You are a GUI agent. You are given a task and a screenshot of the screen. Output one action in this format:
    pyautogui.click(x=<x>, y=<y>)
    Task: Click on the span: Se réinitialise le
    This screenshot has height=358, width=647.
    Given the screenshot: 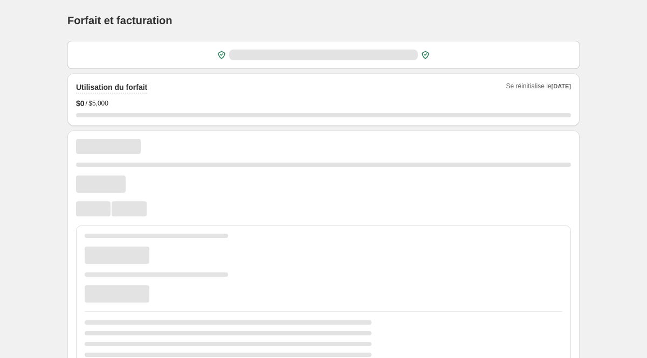 What is the action you would take?
    pyautogui.click(x=538, y=88)
    